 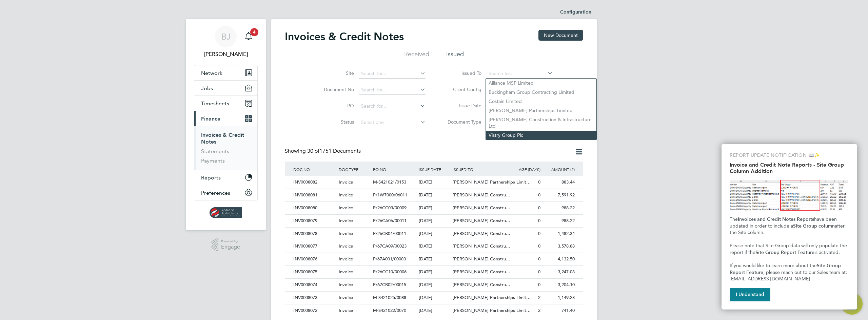 I want to click on li: Configuration, so click(x=576, y=12).